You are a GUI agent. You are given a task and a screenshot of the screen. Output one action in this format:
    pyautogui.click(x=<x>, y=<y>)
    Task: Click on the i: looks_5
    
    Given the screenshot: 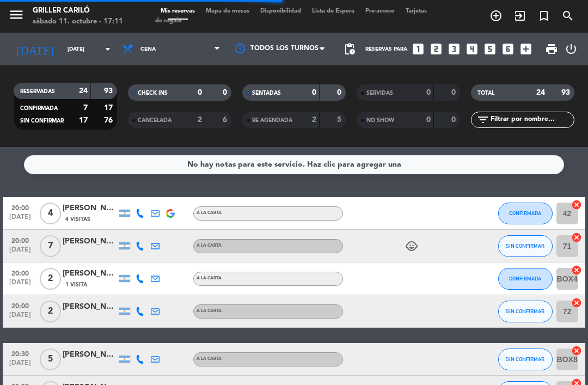 What is the action you would take?
    pyautogui.click(x=490, y=49)
    